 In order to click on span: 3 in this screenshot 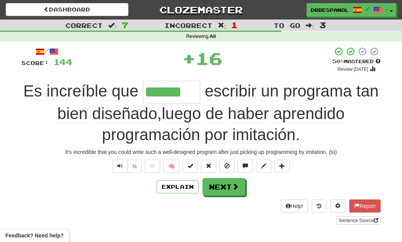, I will do `click(323, 25)`.